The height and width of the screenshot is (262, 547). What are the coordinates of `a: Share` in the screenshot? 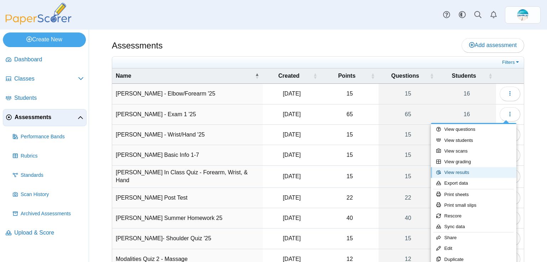 It's located at (474, 238).